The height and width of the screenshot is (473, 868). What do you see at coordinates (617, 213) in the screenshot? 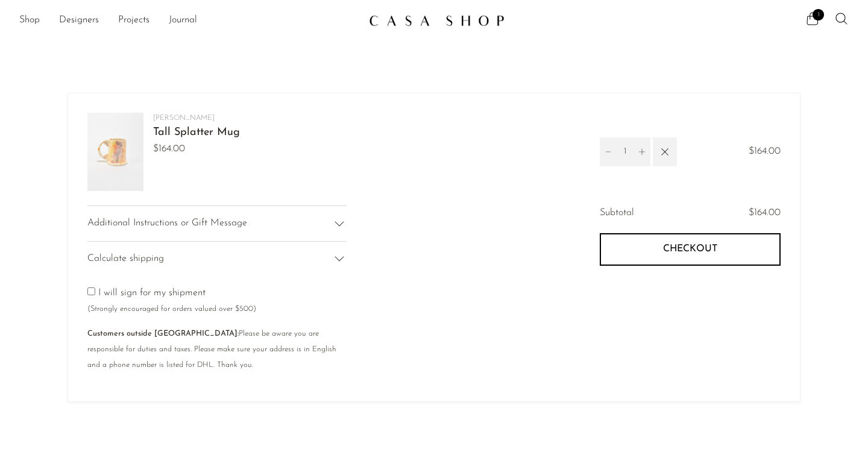
I see `span: Subtotal` at bounding box center [617, 213].